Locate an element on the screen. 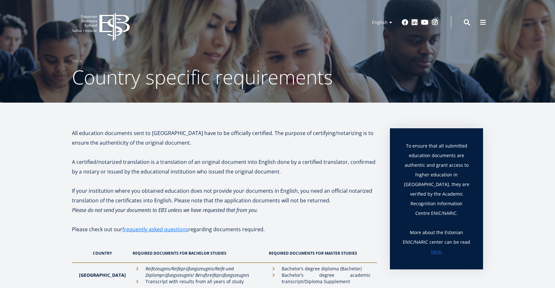 The width and height of the screenshot is (555, 288). li: Transcript with results from all years of study is located at coordinates (198, 282).